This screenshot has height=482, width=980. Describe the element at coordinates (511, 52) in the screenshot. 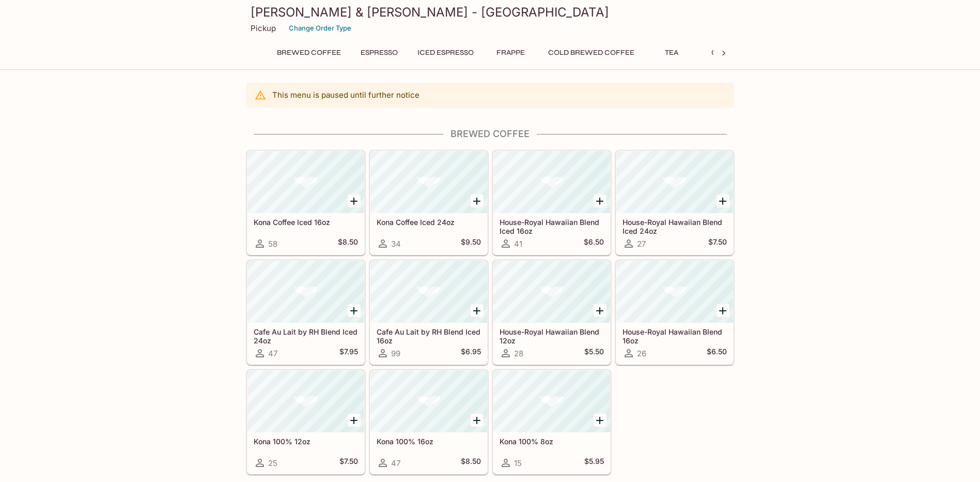

I see `button: Frappe` at that location.